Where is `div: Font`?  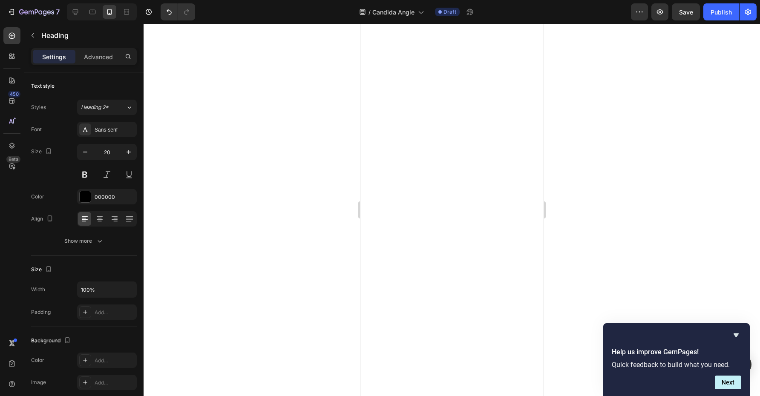 div: Font is located at coordinates (36, 130).